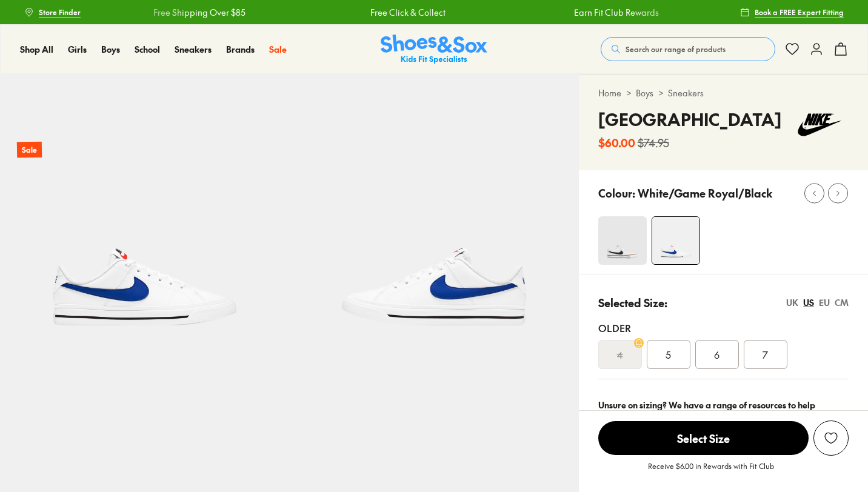 This screenshot has height=492, width=868. What do you see at coordinates (609, 93) in the screenshot?
I see `a: Home` at bounding box center [609, 93].